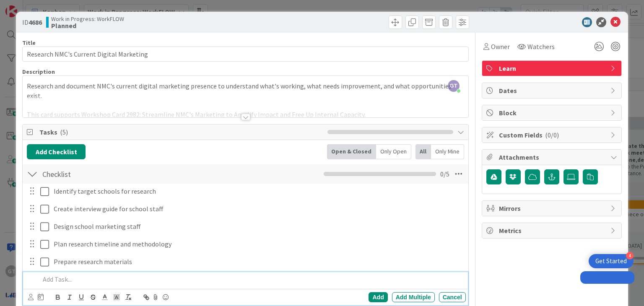 The width and height of the screenshot is (644, 306). Describe the element at coordinates (611, 261) in the screenshot. I see `div: Open Get Started checklist, remaining modules: 4` at that location.